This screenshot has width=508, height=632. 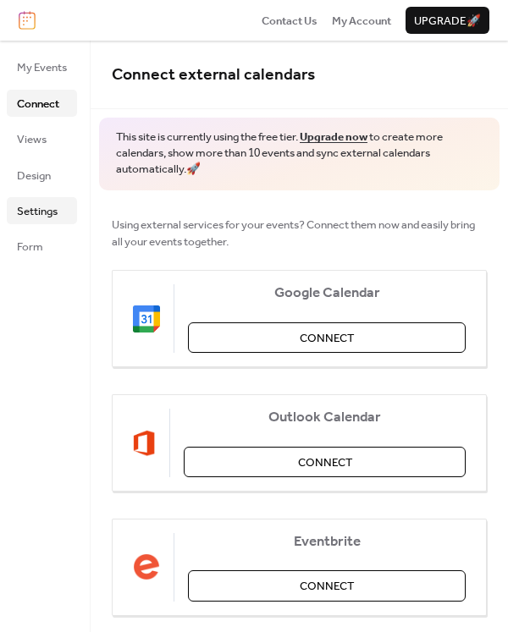 What do you see at coordinates (146, 319) in the screenshot?
I see `img: google` at bounding box center [146, 319].